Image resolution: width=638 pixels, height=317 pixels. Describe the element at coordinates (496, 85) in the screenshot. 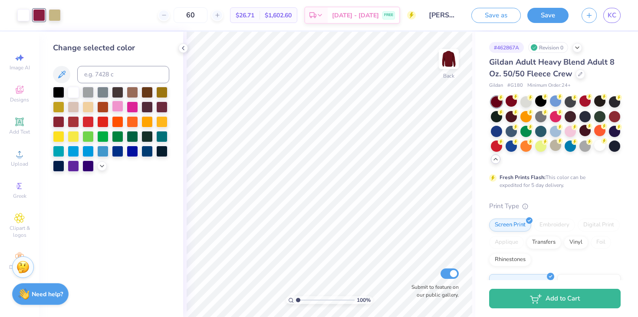

I see `span: Gildan` at that location.